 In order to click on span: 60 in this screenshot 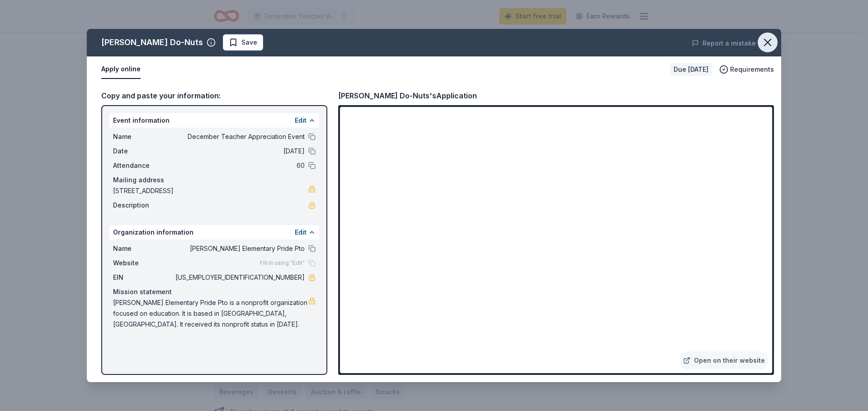, I will do `click(239, 165)`.